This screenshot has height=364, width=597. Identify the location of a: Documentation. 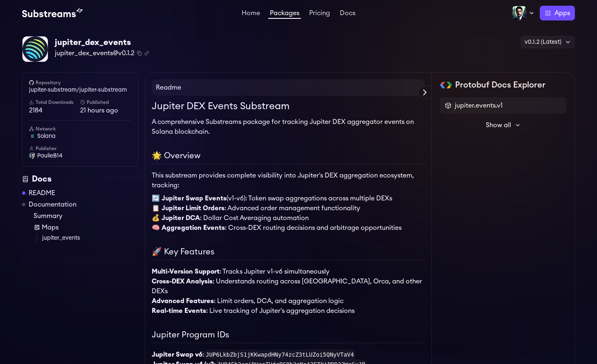
(52, 204).